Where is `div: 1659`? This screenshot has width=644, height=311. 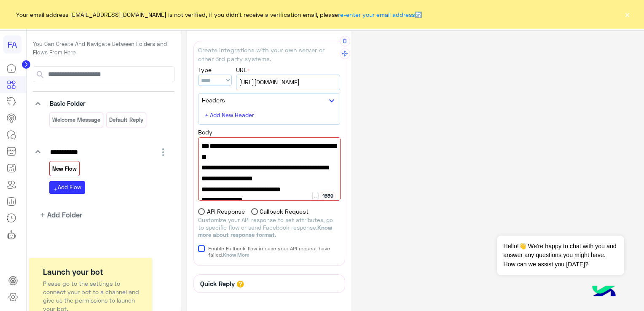 div: 1659 is located at coordinates (328, 196).